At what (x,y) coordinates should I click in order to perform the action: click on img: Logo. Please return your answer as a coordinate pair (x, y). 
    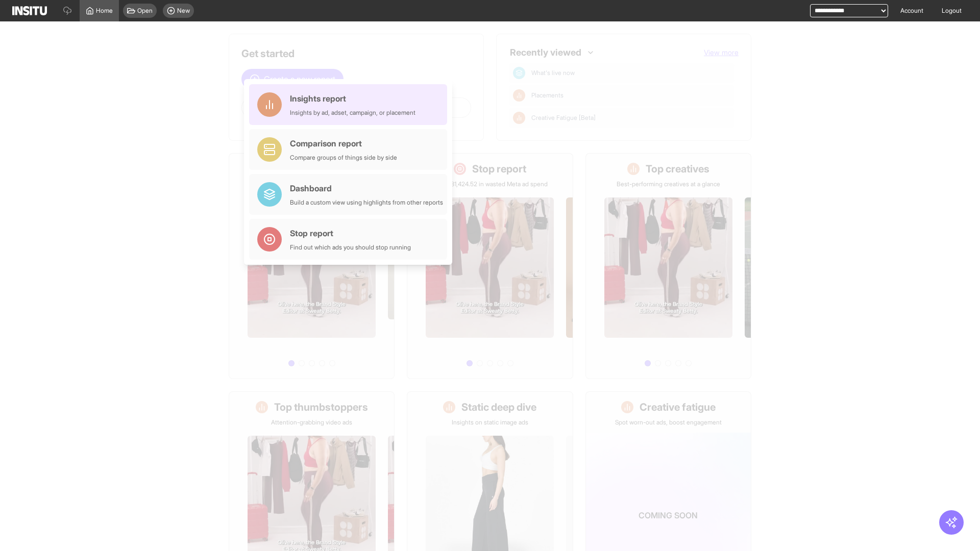
    Looking at the image, I should click on (30, 11).